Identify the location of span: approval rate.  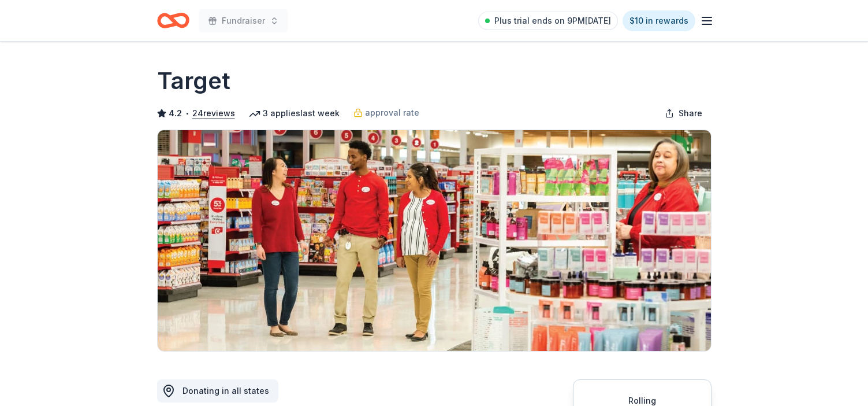
(392, 113).